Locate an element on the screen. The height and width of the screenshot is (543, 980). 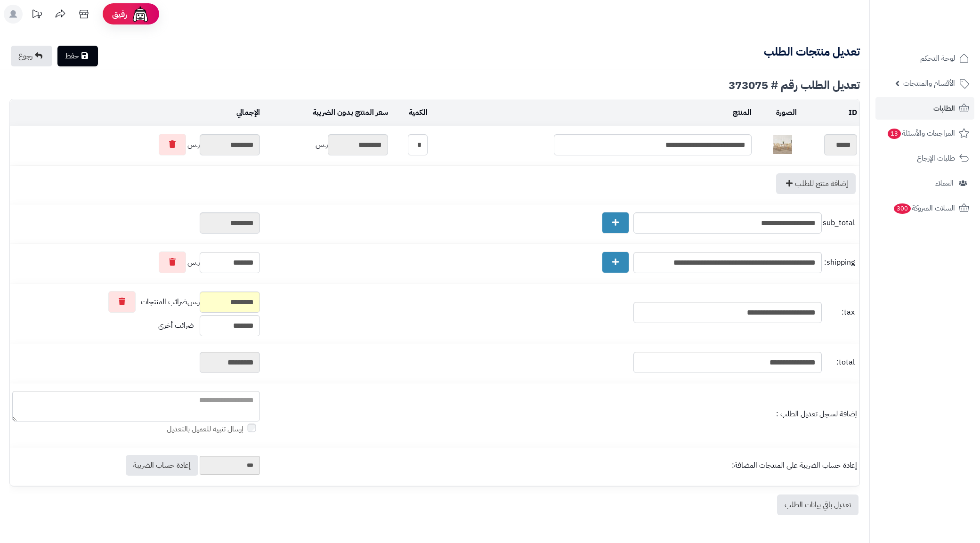
span: السلات المتروكة is located at coordinates (924, 208).